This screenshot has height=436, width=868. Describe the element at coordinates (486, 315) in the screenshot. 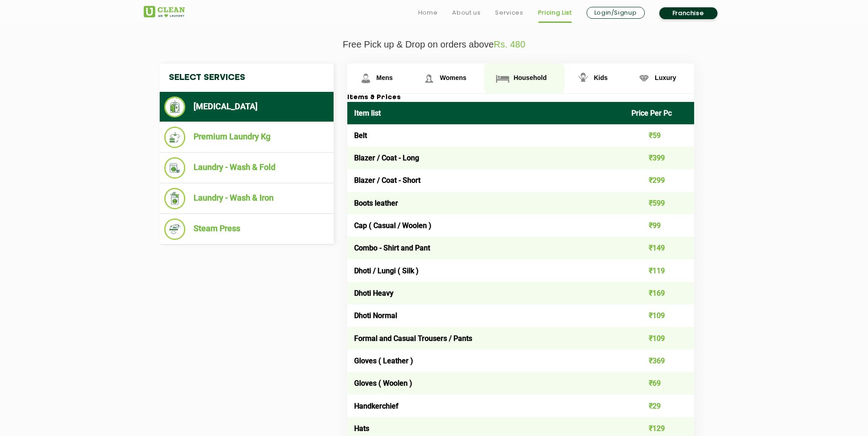

I see `td: Dhoti Normal` at that location.